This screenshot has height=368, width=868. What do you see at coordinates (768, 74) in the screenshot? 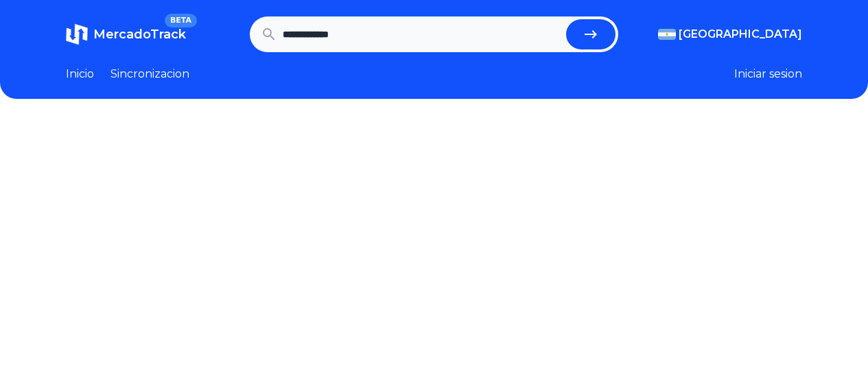
I see `button: Iniciar sesion` at bounding box center [768, 74].